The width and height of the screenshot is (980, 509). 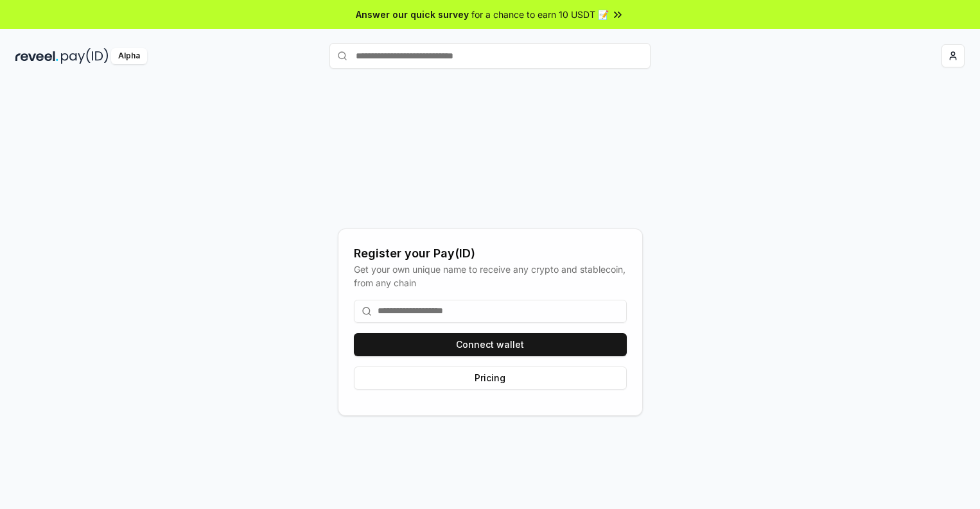 What do you see at coordinates (36, 56) in the screenshot?
I see `img: reveel_dark` at bounding box center [36, 56].